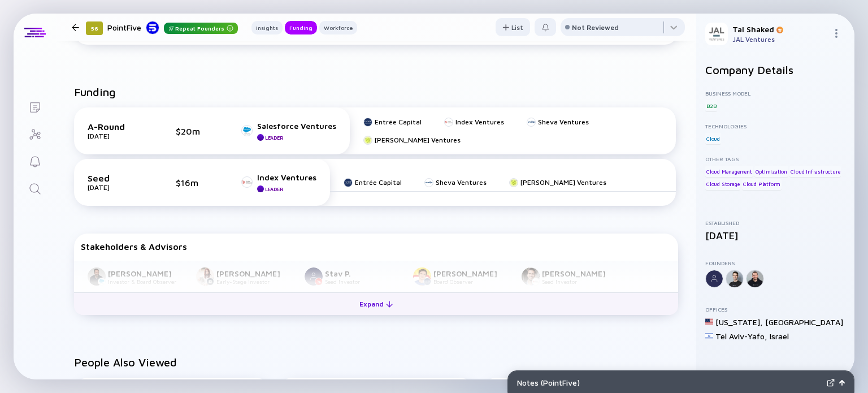  What do you see at coordinates (512, 27) in the screenshot?
I see `div: List` at bounding box center [512, 27].